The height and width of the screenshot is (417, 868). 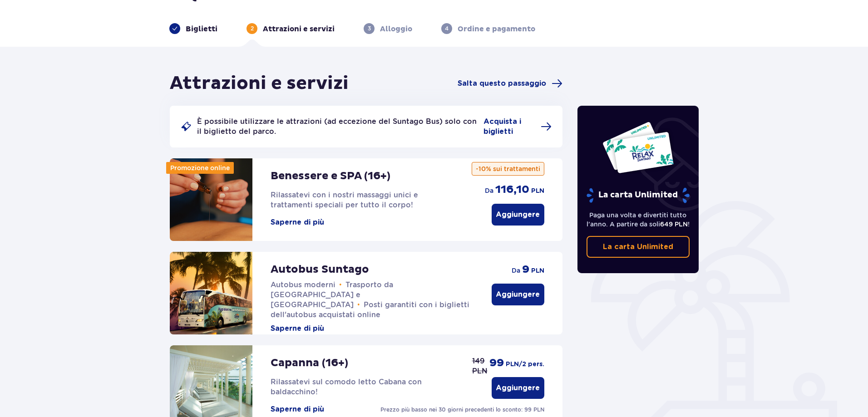 What do you see at coordinates (637, 219) in the screenshot?
I see `font: Paga una volta e divertiti tutto l'anno. A partire da soli` at bounding box center [637, 219].